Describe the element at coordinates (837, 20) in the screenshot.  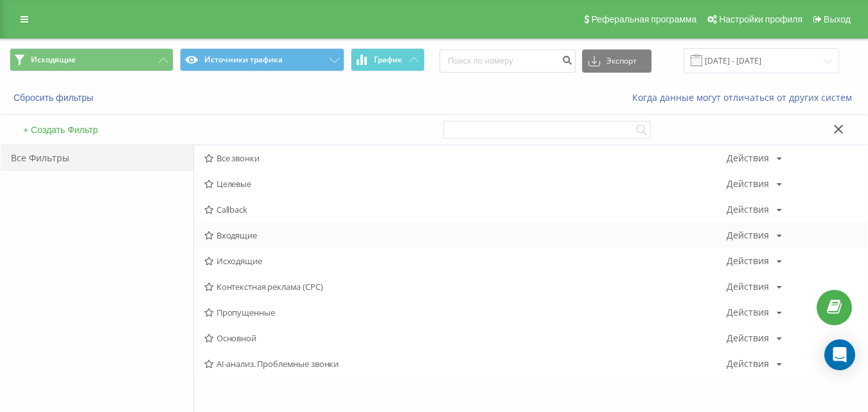
I see `span: Выход` at that location.